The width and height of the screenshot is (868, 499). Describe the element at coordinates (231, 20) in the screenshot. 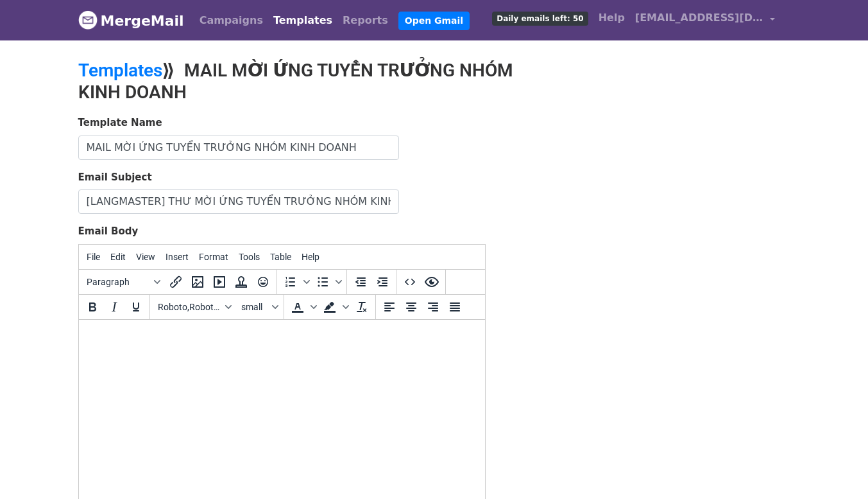

I see `a: Campaigns` at that location.